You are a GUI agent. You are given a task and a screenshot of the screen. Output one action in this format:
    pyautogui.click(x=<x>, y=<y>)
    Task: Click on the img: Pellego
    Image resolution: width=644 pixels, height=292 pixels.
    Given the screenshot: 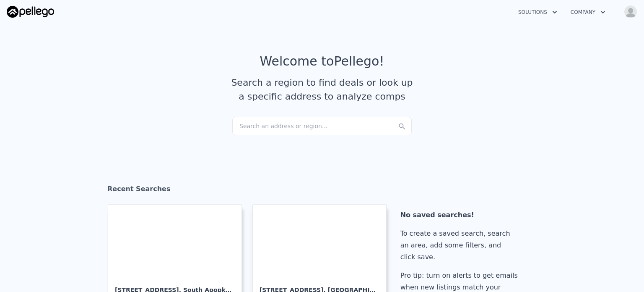 What is the action you would take?
    pyautogui.click(x=30, y=12)
    